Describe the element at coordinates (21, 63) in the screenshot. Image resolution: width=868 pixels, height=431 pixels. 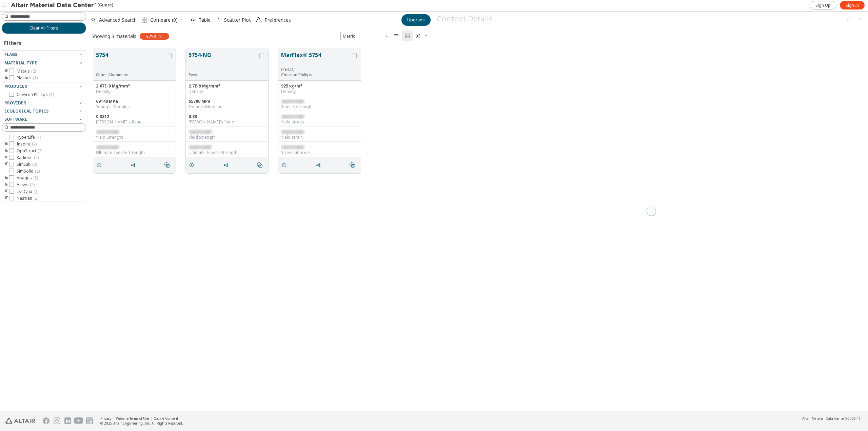
I see `span: Material Type` at that location.